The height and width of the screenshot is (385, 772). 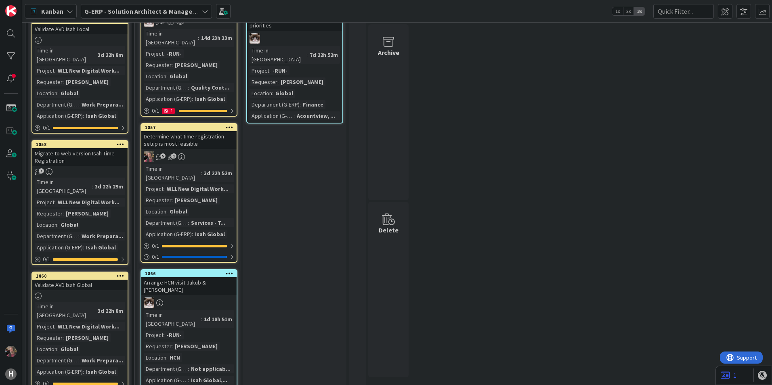 I want to click on div: H, so click(x=11, y=374).